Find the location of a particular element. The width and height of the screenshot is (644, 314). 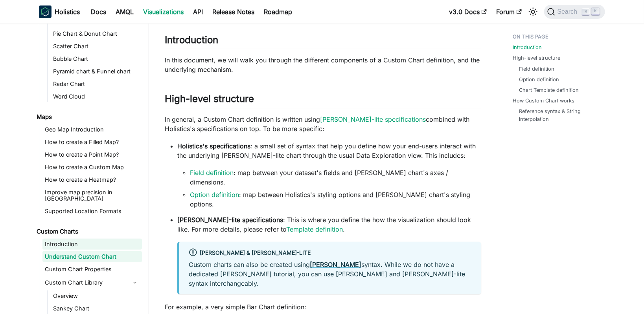

a: Pyramid chart & Funnel chart is located at coordinates (96, 71).